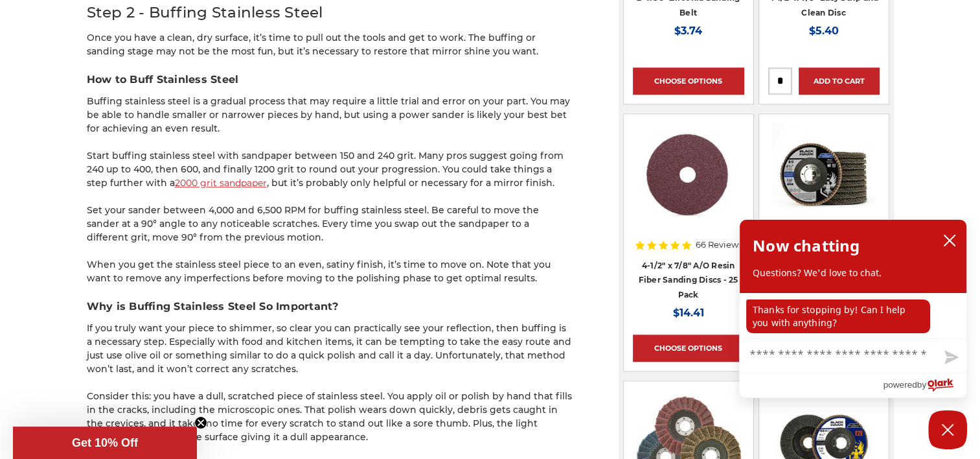 This screenshot has width=980, height=459. I want to click on span: Get 10% Off, so click(105, 443).